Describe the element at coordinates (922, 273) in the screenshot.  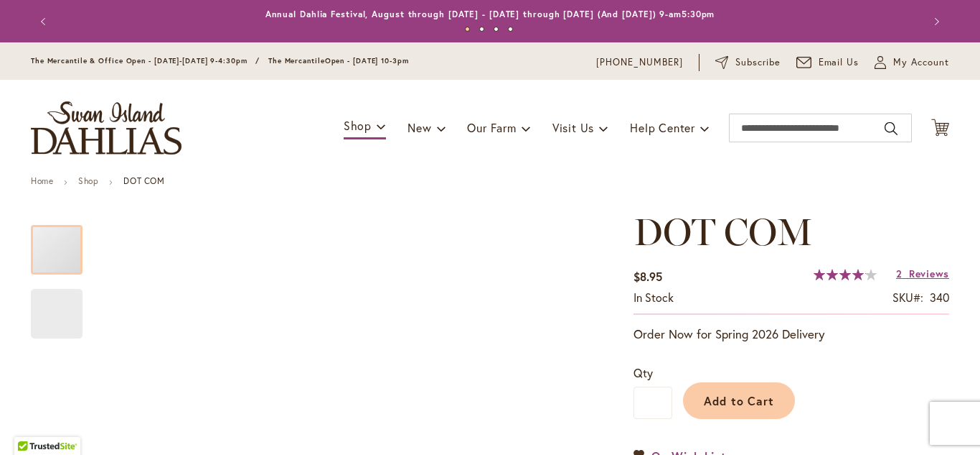
I see `a: 2 Reviews` at that location.